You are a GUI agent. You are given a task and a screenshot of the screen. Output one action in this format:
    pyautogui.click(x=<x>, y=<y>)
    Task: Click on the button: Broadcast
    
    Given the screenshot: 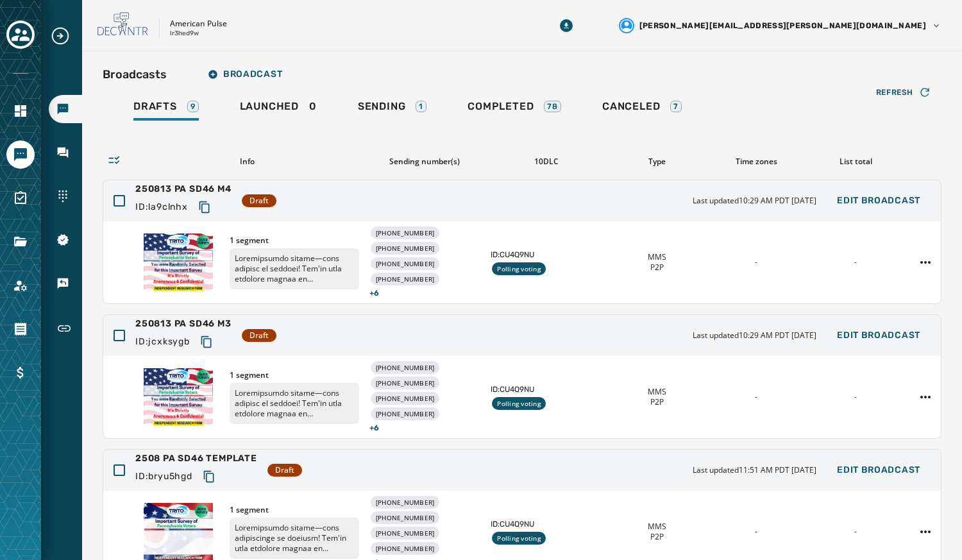 What is the action you would take?
    pyautogui.click(x=245, y=74)
    